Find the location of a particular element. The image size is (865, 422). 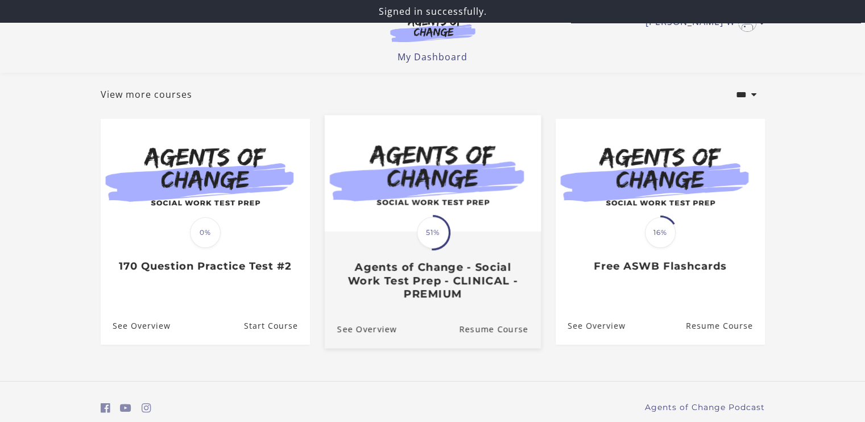

a: Toggle menu is located at coordinates (703, 23).